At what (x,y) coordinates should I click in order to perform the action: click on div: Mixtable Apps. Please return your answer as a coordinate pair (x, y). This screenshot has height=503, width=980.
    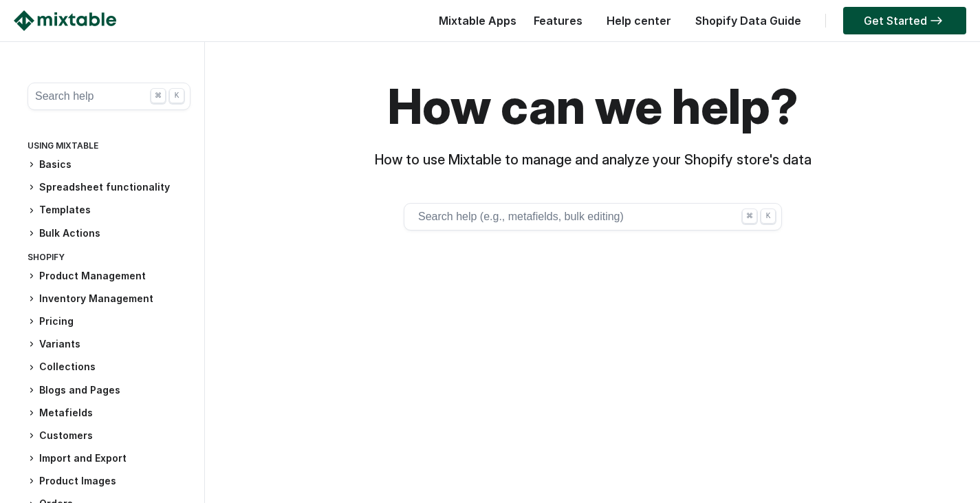
    Looking at the image, I should click on (474, 24).